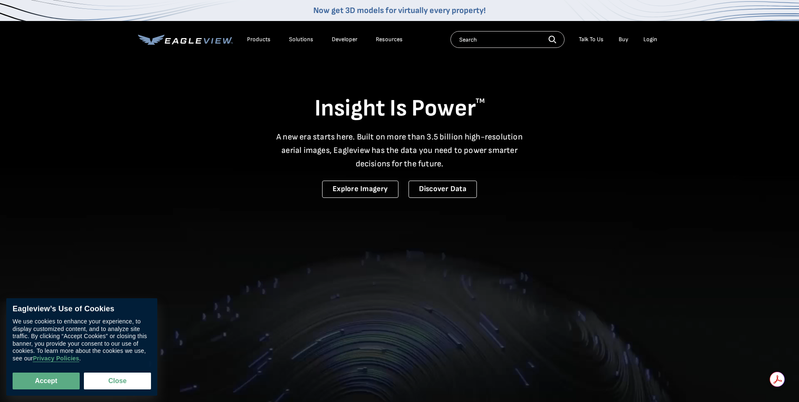 The height and width of the screenshot is (402, 799). What do you see at coordinates (46, 381) in the screenshot?
I see `button: Accept` at bounding box center [46, 381].